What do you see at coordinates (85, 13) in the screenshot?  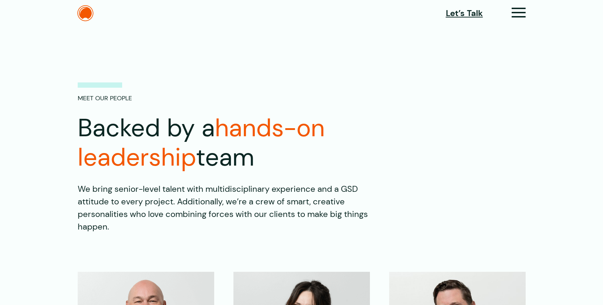 I see `a: The Daylight Studio Logo` at bounding box center [85, 13].